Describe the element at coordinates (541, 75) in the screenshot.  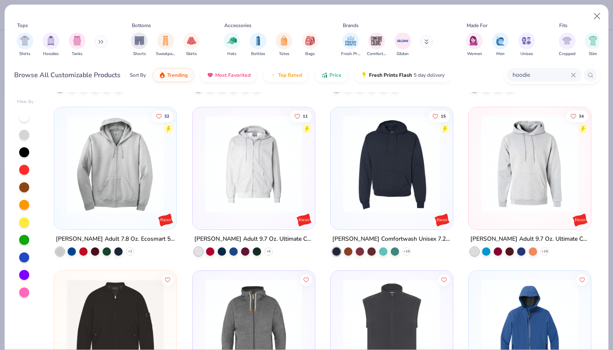
I see `input: Try "T-Shirt"` at that location.